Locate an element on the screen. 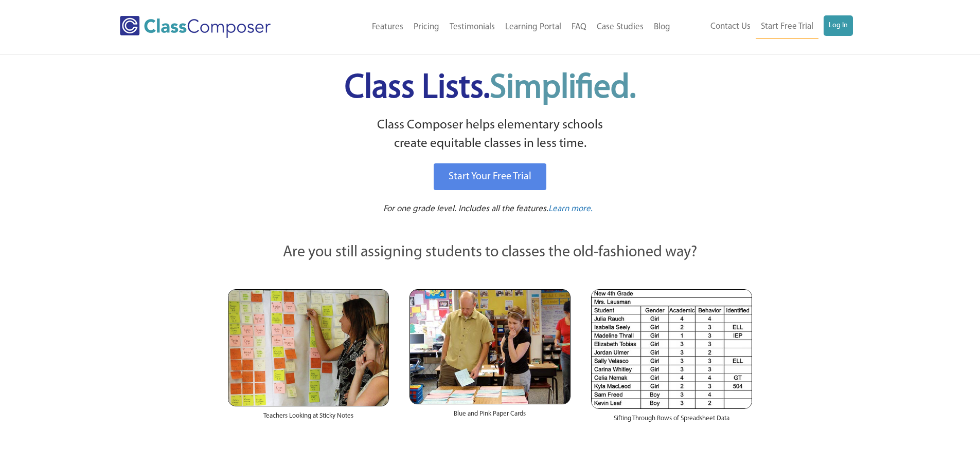 This screenshot has width=980, height=468. span: Simplified. is located at coordinates (563, 88).